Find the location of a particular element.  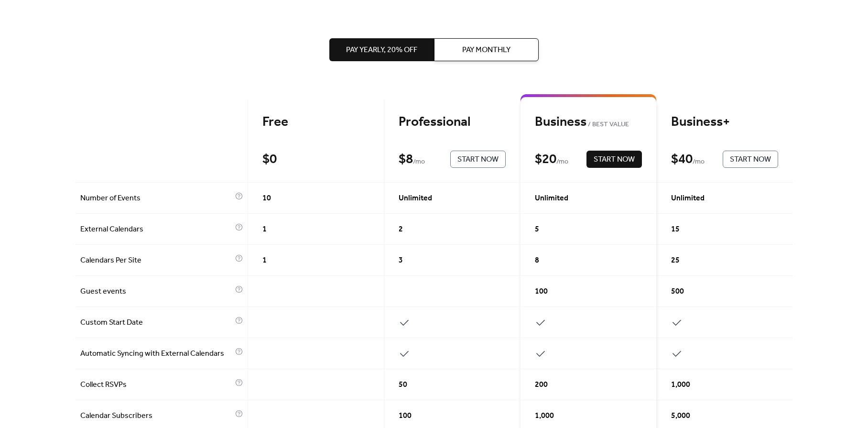

div: Professional is located at coordinates (452, 122).